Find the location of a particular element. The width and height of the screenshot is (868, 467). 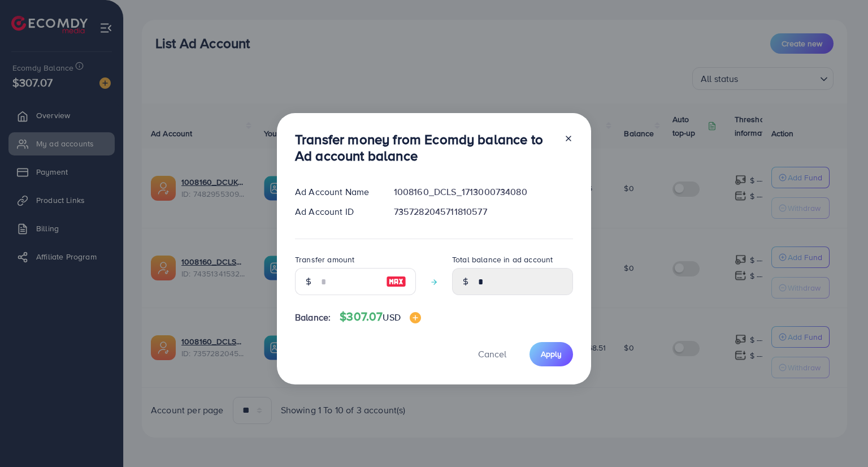

span: Cancel is located at coordinates (492, 354).